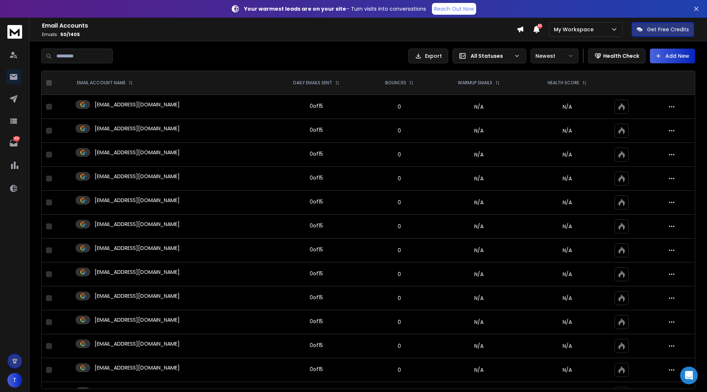 The height and width of the screenshot is (392, 707). What do you see at coordinates (14, 143) in the screenshot?
I see `a: 1430` at bounding box center [14, 143].